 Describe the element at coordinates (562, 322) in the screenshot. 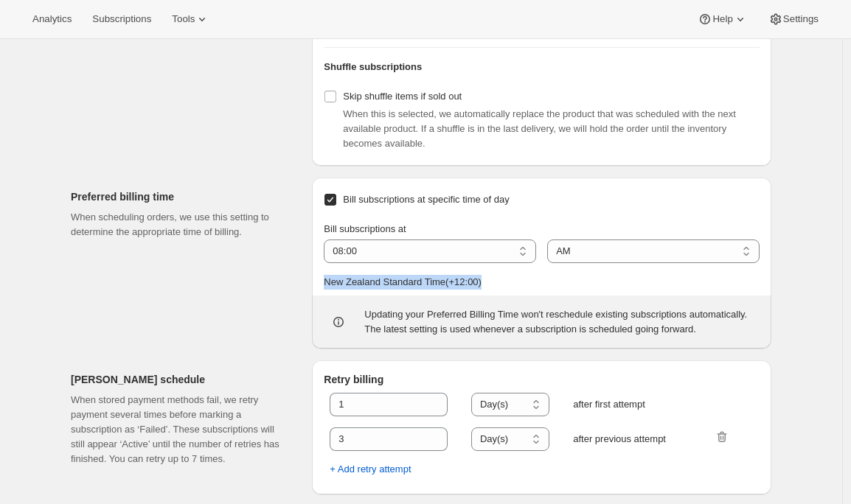

I see `p: Updating your Preferred Billing Time won't reschedule existing subscriptions automatically. The l...` at that location.